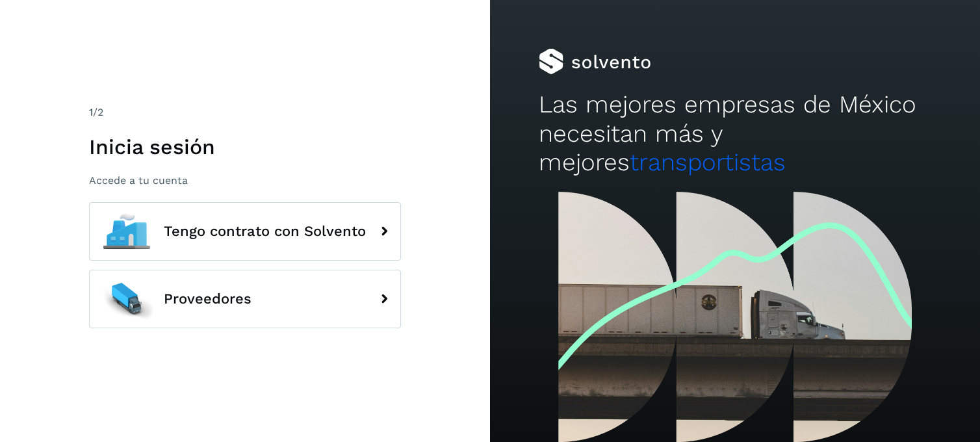  What do you see at coordinates (245, 180) in the screenshot?
I see `p: Accede a tu cuenta` at bounding box center [245, 180].